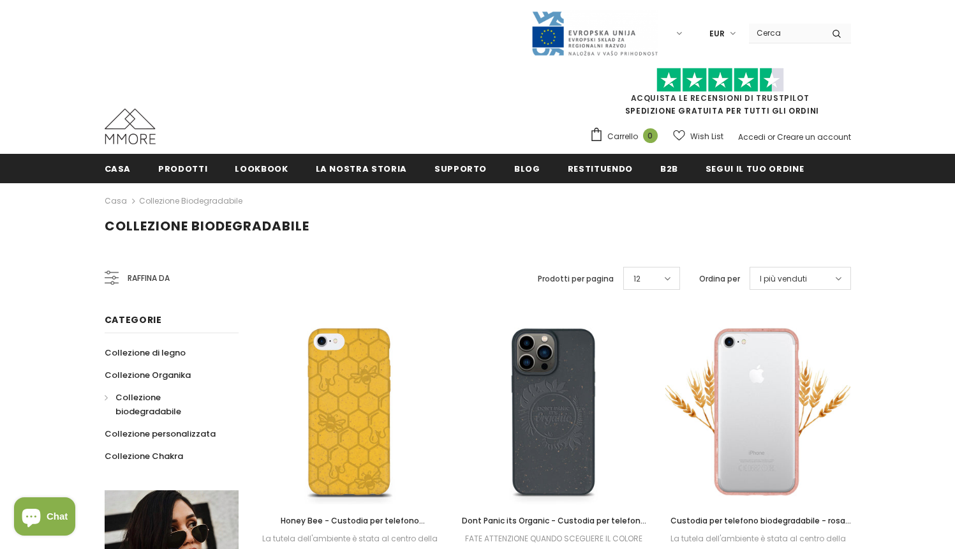 The width and height of the screenshot is (955, 549). Describe the element at coordinates (761, 527) in the screenshot. I see `span: Custodia per telefono biodegradabile - rosa trasparente` at that location.